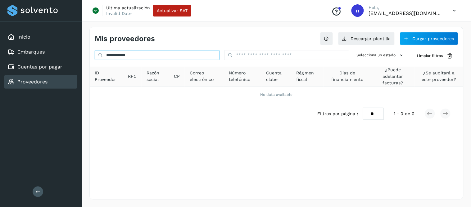 Image resolution: width=471 pixels, height=207 pixels. I want to click on p: niagara+prod@solvento.mx, so click(407, 13).